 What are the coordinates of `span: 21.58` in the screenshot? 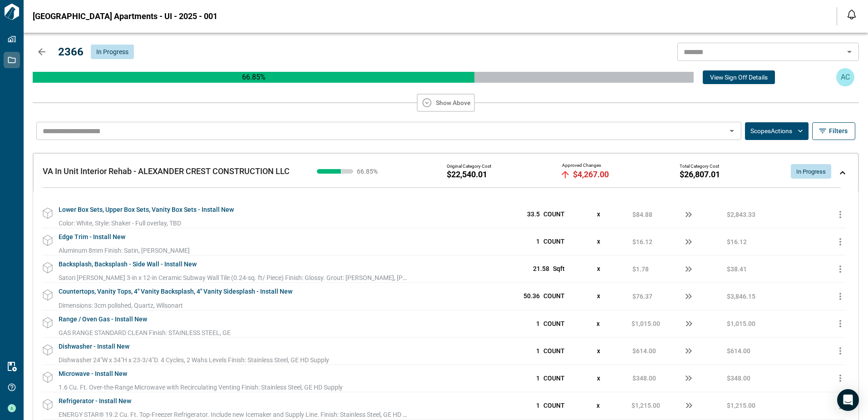 It's located at (541, 269).